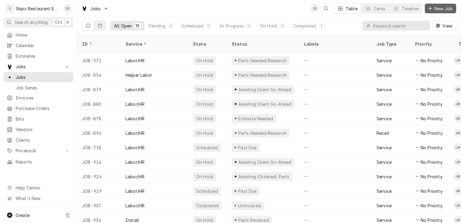  What do you see at coordinates (38, 45) in the screenshot?
I see `a: Calendar` at bounding box center [38, 45].